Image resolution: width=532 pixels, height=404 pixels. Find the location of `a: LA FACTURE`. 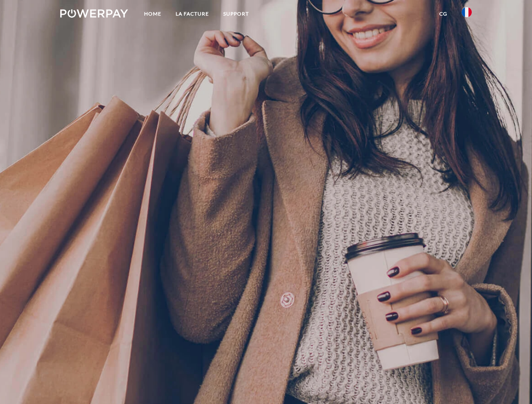

a: LA FACTURE is located at coordinates (192, 14).